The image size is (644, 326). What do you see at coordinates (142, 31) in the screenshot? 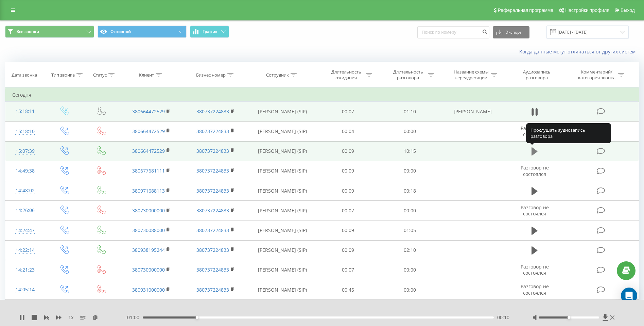
I see `button: Основной` at bounding box center [142, 31].